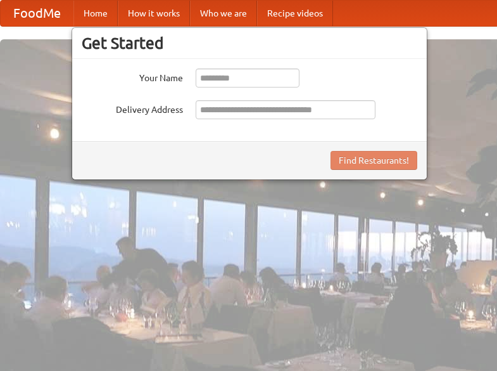 This screenshot has height=371, width=497. I want to click on h3: Get Started, so click(250, 43).